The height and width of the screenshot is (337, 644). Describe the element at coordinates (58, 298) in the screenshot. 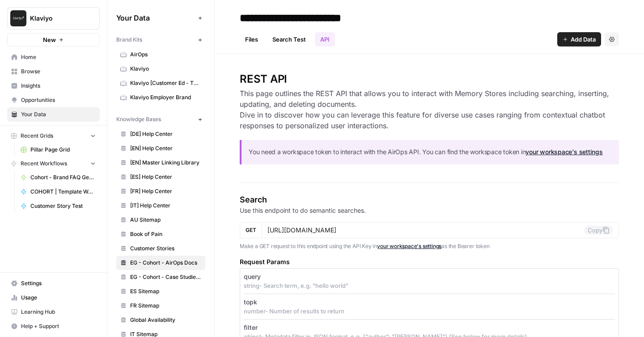

I see `span: Usage` at that location.